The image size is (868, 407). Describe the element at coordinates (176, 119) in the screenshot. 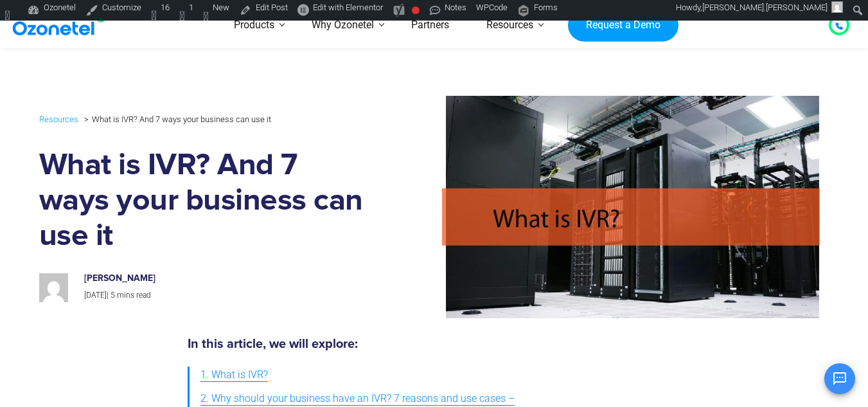

I see `li: What is IVR? And 7 ways your business can use it` at that location.